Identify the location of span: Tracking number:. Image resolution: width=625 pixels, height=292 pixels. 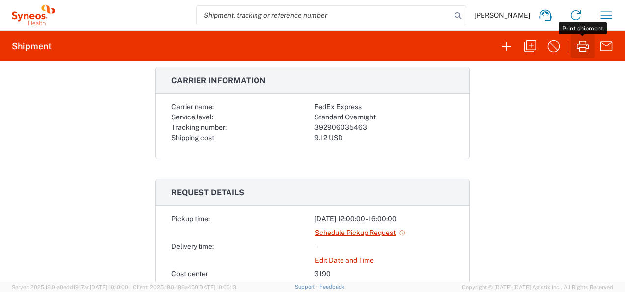
(199, 127).